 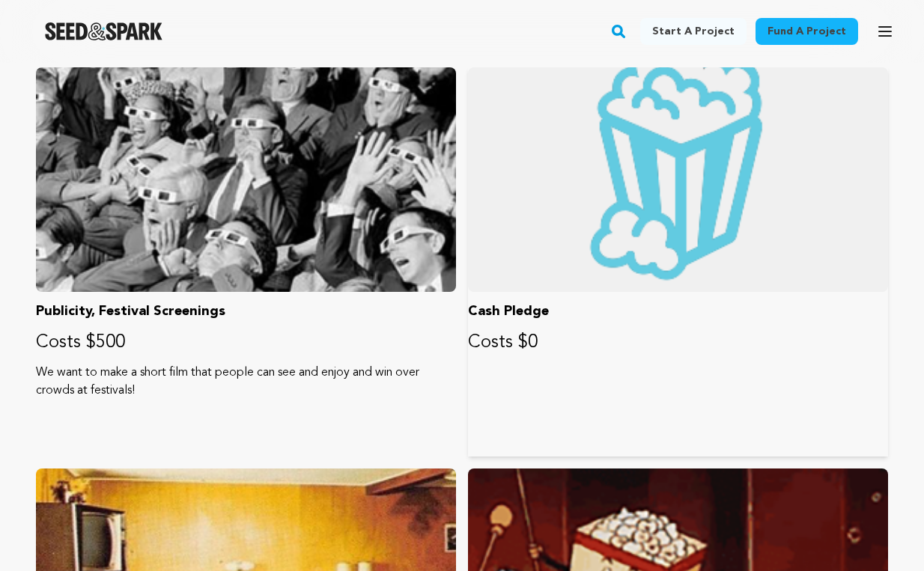 I want to click on p: We want to make a short film that people can see and enjoy and win over crowds at festivals!, so click(x=245, y=381).